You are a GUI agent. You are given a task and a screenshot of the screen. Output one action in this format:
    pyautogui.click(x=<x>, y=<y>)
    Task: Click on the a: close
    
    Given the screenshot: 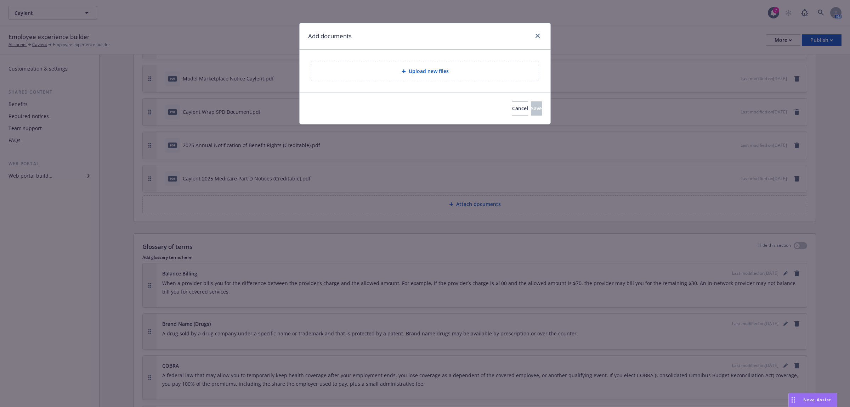 What is the action you would take?
    pyautogui.click(x=538, y=36)
    